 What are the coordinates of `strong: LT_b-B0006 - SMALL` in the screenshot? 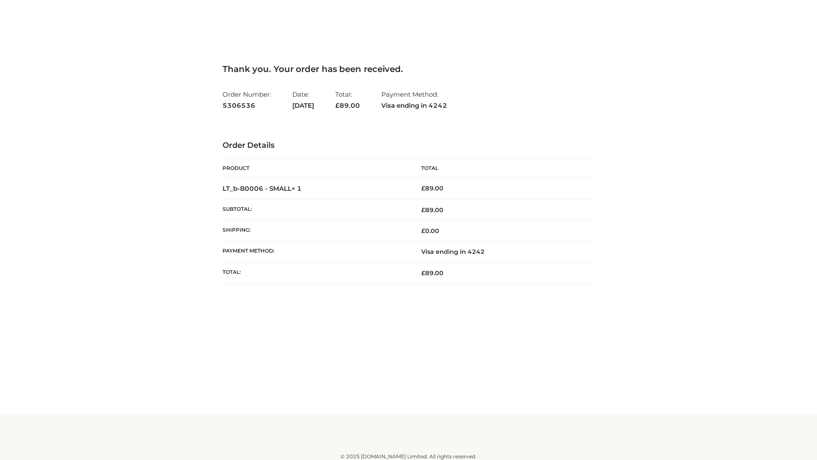 It's located at (262, 188).